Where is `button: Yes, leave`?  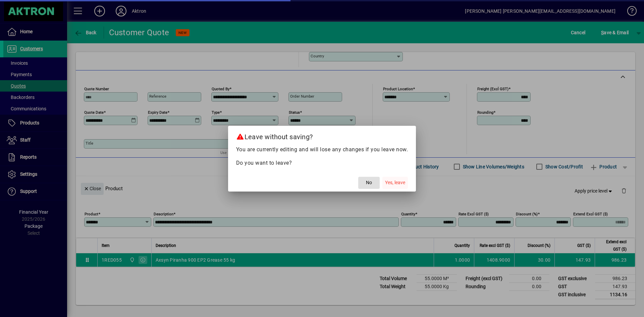 button: Yes, leave is located at coordinates (395, 183).